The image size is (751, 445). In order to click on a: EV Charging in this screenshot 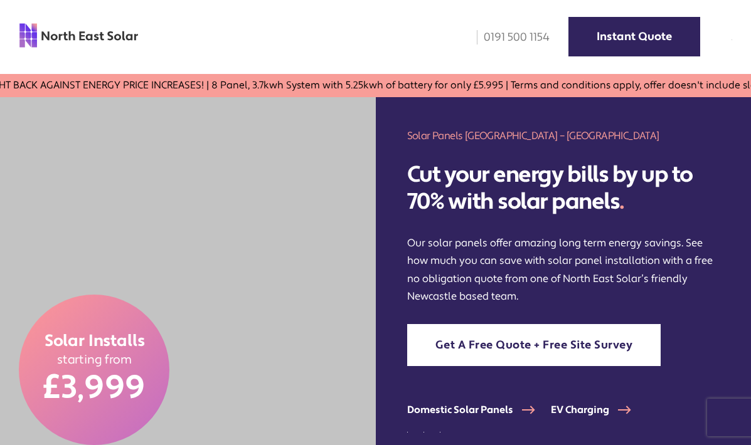, I will do `click(598, 410)`.